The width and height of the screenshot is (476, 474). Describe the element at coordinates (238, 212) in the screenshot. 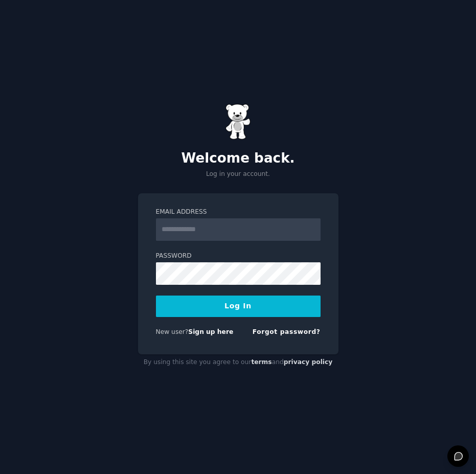

I see `label: Email Address` at that location.